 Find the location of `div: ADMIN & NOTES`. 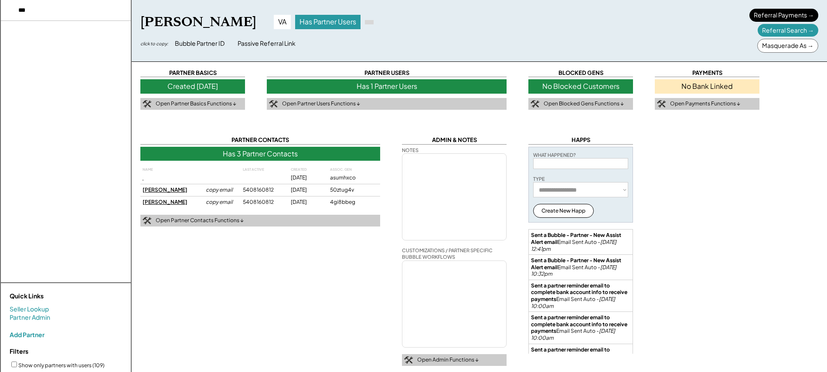

div: ADMIN & NOTES is located at coordinates (454, 140).